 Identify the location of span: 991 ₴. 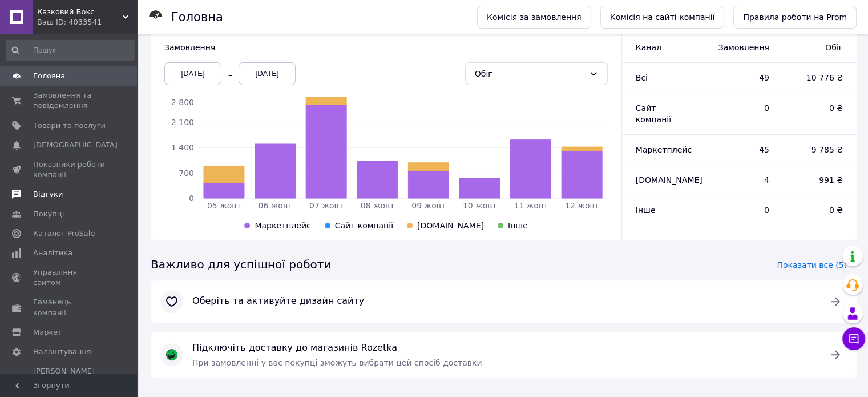
(818, 180).